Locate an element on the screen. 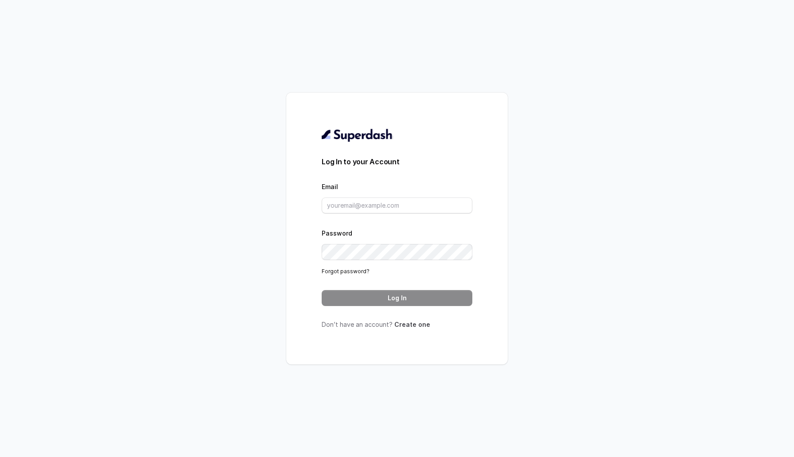 Image resolution: width=794 pixels, height=457 pixels. img: light.svg is located at coordinates (357, 135).